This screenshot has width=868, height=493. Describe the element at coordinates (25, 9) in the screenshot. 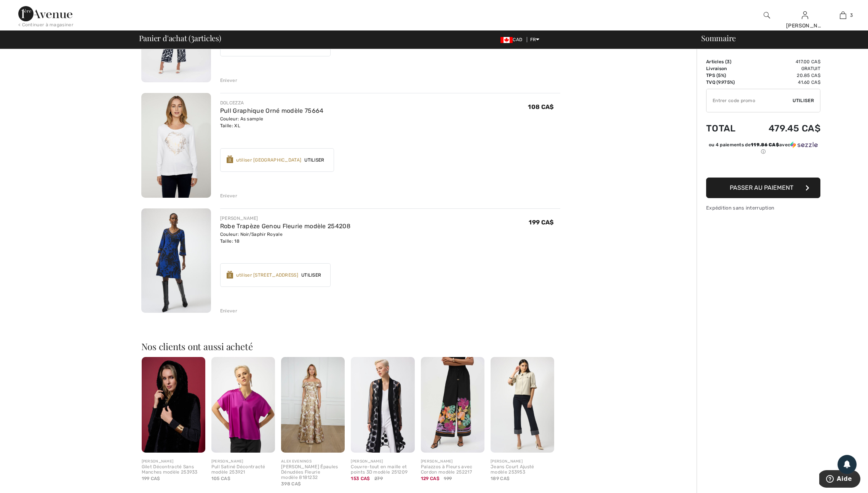

I see `span: Aide` at that location.